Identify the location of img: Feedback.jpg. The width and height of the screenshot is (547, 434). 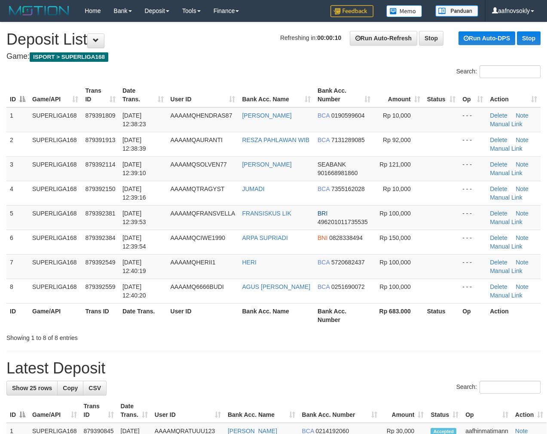
(352, 11).